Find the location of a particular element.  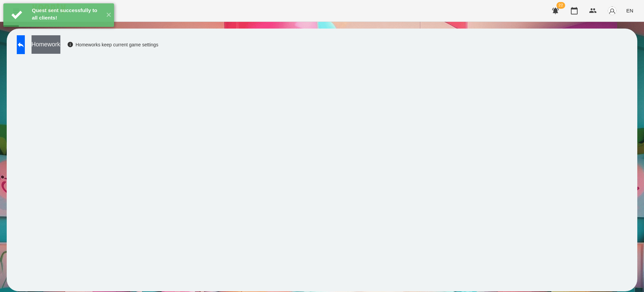

img: avatar_s.png is located at coordinates (612, 11).